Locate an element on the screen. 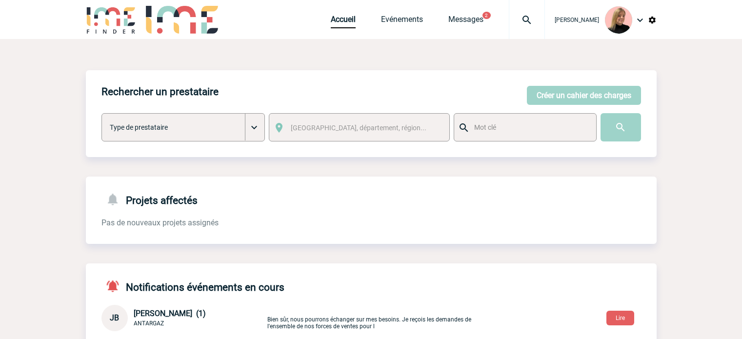 Image resolution: width=742 pixels, height=339 pixels. img: IME-Finder is located at coordinates (111, 20).